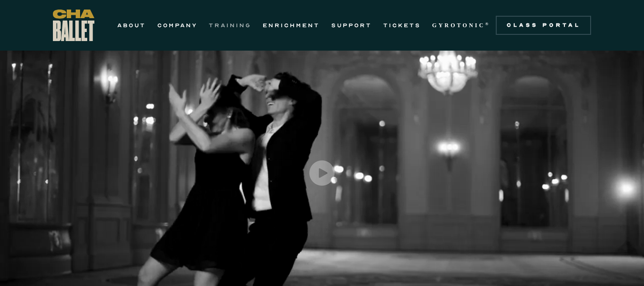 The height and width of the screenshot is (286, 644). I want to click on a: SUPPORT, so click(351, 25).